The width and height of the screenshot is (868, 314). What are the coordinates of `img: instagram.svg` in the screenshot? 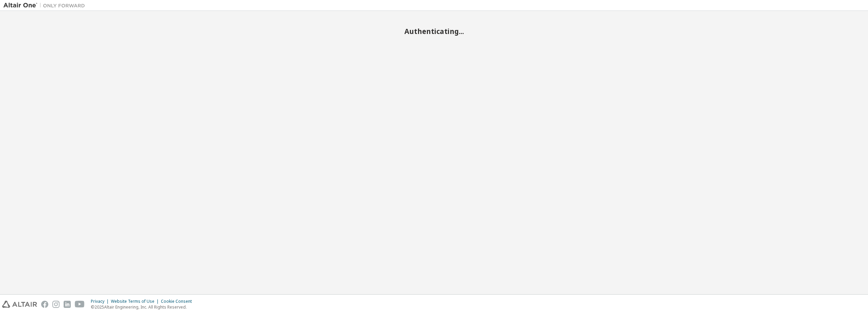 It's located at (55, 304).